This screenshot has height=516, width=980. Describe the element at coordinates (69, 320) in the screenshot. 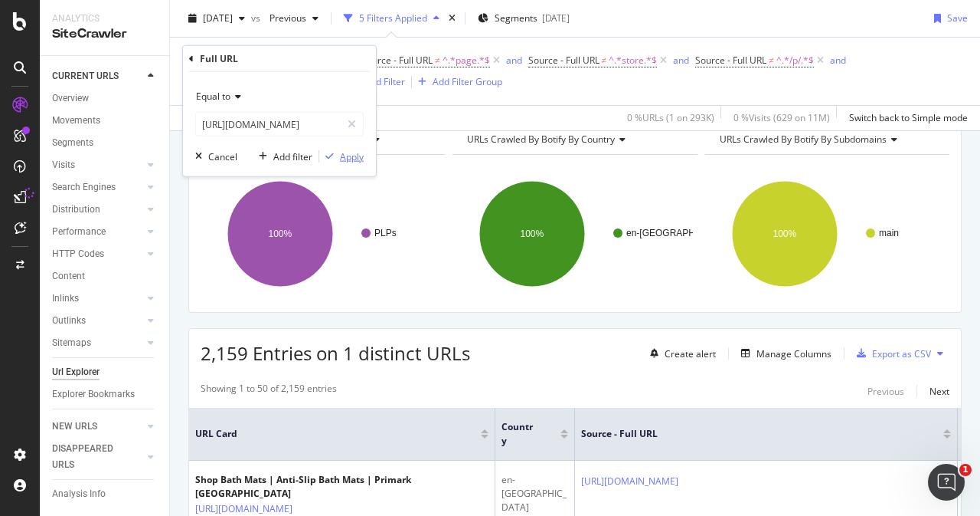

I see `div: Outlinks` at that location.